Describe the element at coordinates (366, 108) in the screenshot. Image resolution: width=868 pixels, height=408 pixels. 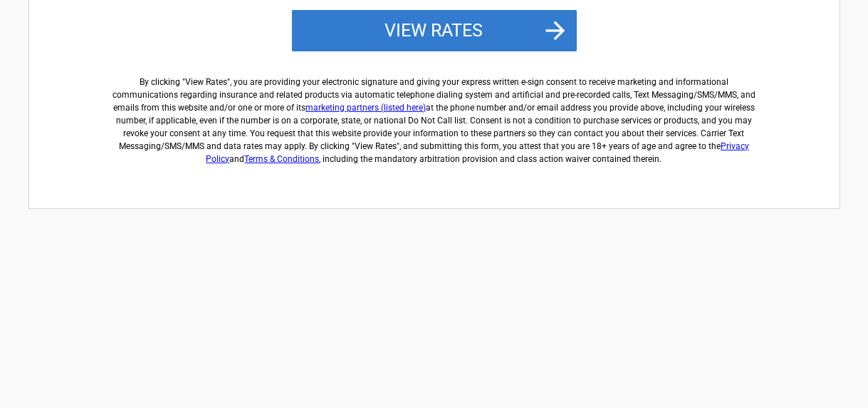
I see `a: marketing partners (listed here)` at that location.